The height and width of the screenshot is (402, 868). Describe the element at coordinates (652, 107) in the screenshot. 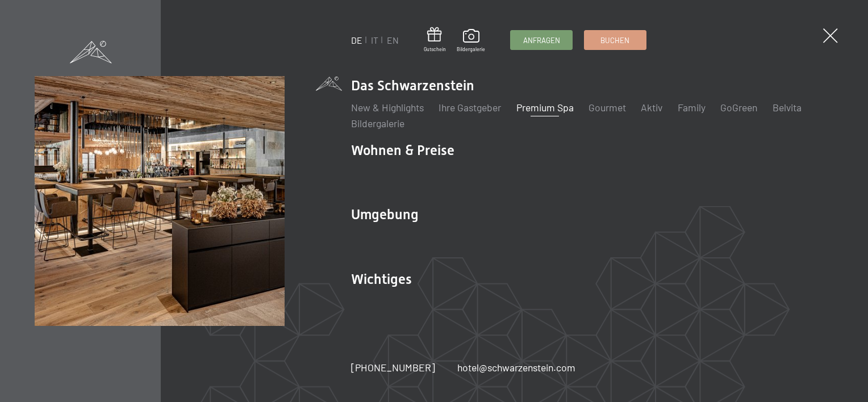

I see `a: Aktiv` at that location.